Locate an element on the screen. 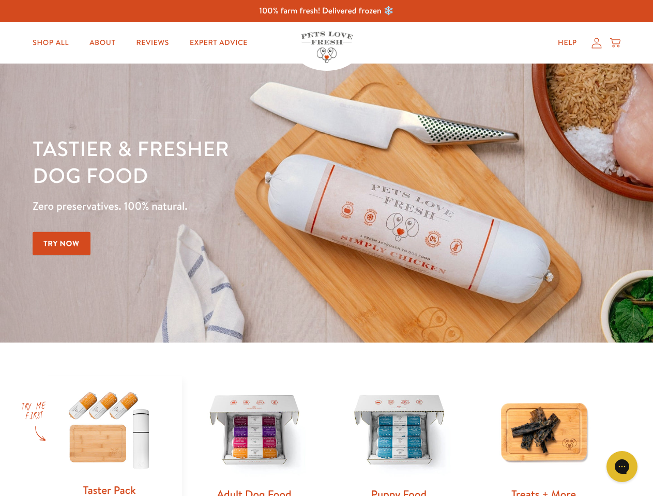 This screenshot has height=496, width=653. a: Expert Advice is located at coordinates (219, 43).